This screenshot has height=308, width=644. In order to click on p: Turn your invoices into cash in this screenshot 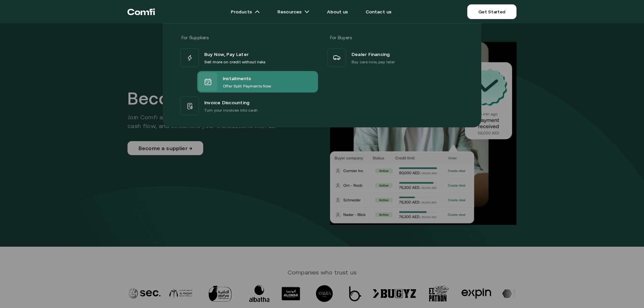, I will do `click(231, 110)`.